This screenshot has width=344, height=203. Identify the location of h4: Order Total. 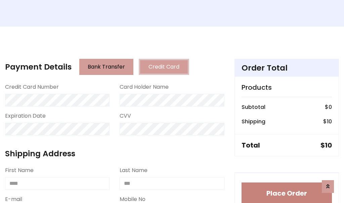
(287, 68).